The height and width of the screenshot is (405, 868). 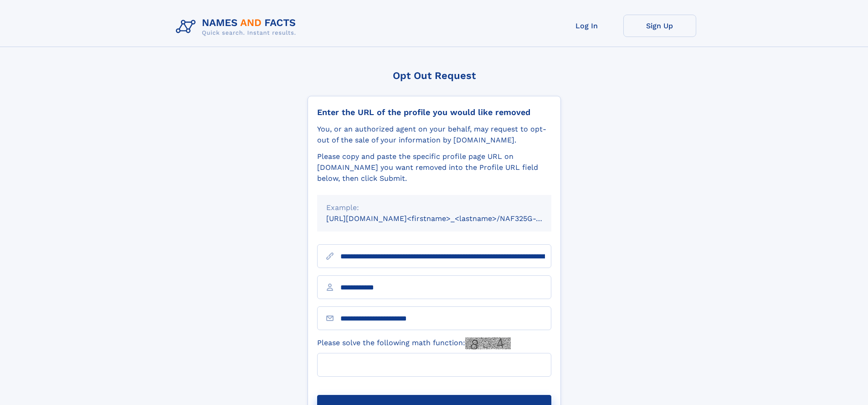 I want to click on img: Logo Names and Facts, so click(x=238, y=27).